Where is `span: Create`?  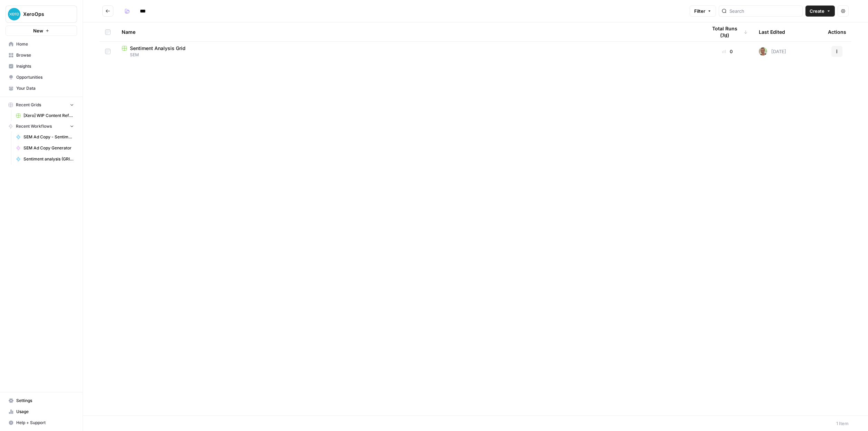
span: Create is located at coordinates (816, 11).